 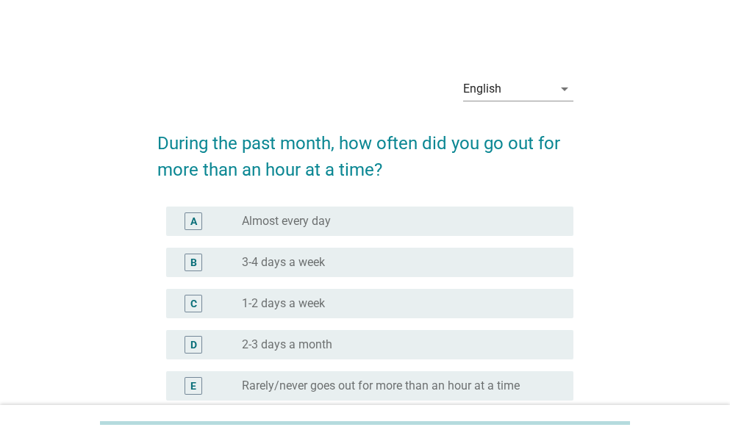 I want to click on div: D, so click(x=193, y=344).